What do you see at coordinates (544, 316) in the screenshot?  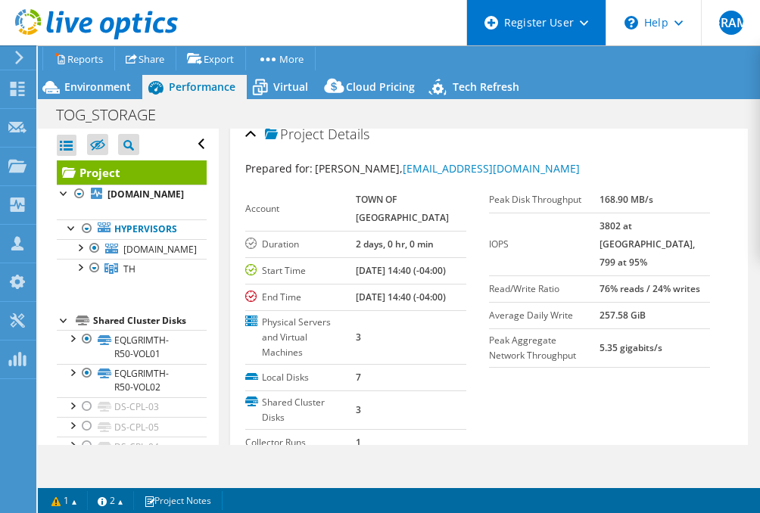 I see `label: Average Daily Write` at bounding box center [544, 316].